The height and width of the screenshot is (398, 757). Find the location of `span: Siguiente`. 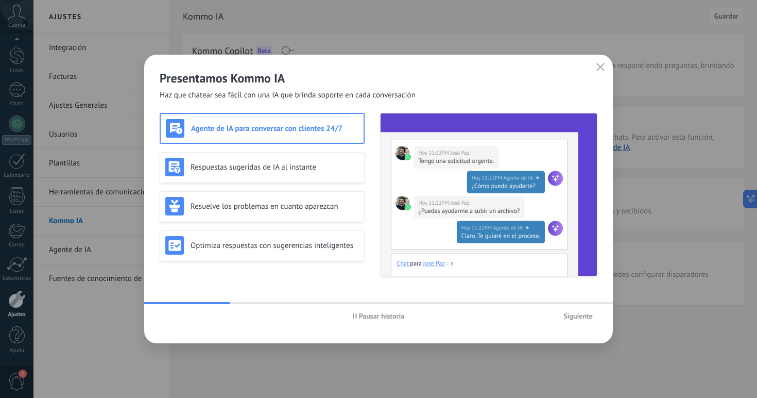

span: Siguiente is located at coordinates (578, 316).